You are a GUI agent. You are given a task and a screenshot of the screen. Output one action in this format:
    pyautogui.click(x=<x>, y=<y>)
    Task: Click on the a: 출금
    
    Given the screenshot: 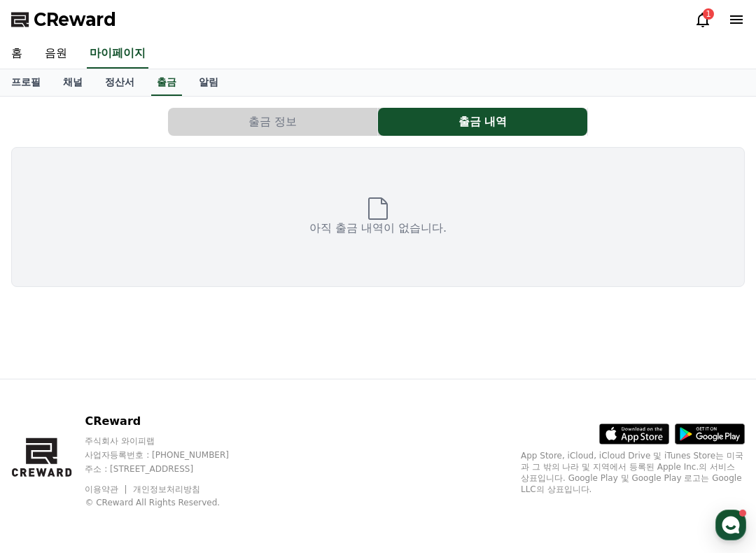 What is the action you would take?
    pyautogui.click(x=167, y=82)
    